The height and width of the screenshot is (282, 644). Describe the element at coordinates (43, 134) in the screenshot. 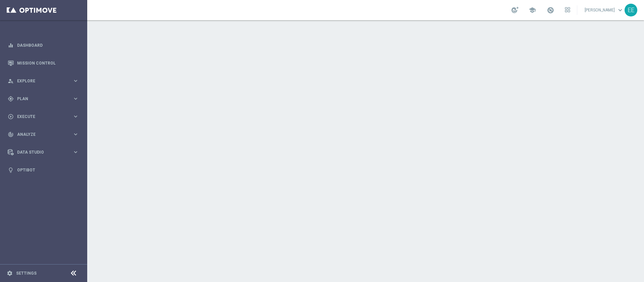

I see `button: track_changes Analyze keyboard_arrow_right` at that location.